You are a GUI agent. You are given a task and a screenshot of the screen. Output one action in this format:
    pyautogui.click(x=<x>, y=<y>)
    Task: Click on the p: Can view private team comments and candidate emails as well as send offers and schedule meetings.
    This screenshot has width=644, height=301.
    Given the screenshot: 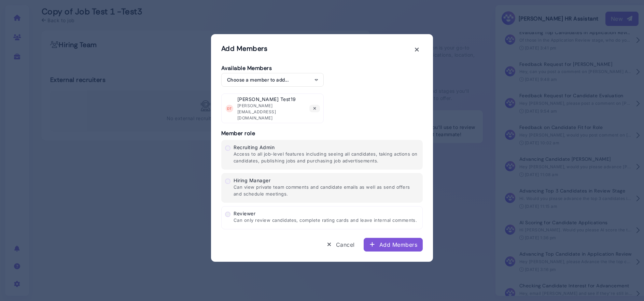 What is the action you would take?
    pyautogui.click(x=326, y=190)
    